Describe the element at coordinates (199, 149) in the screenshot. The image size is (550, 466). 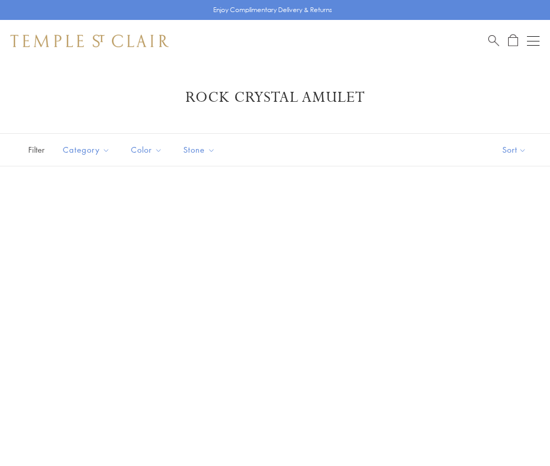
I see `button: Stone` at that location.